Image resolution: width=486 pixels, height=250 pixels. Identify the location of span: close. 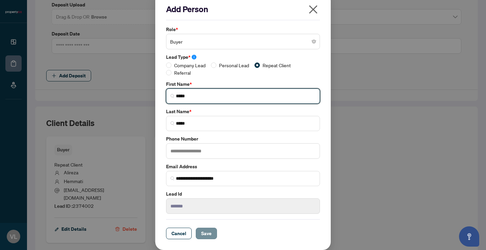
(313, 9).